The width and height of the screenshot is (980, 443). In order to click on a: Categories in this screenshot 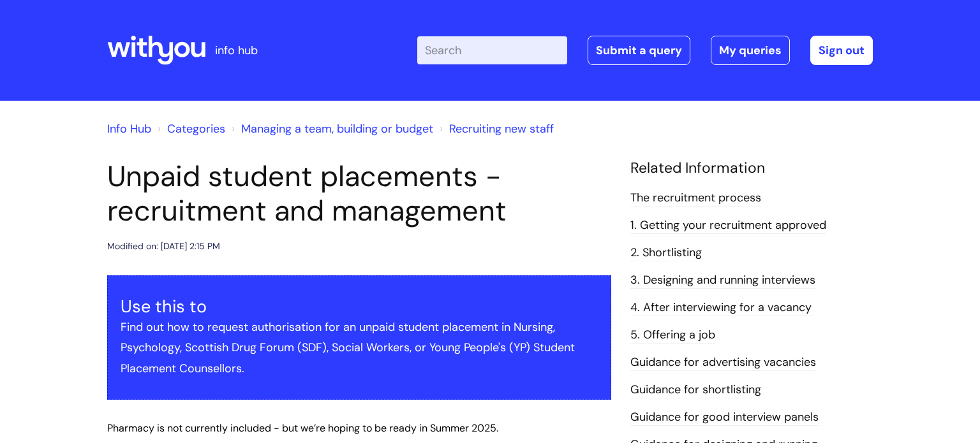, I will do `click(196, 129)`.